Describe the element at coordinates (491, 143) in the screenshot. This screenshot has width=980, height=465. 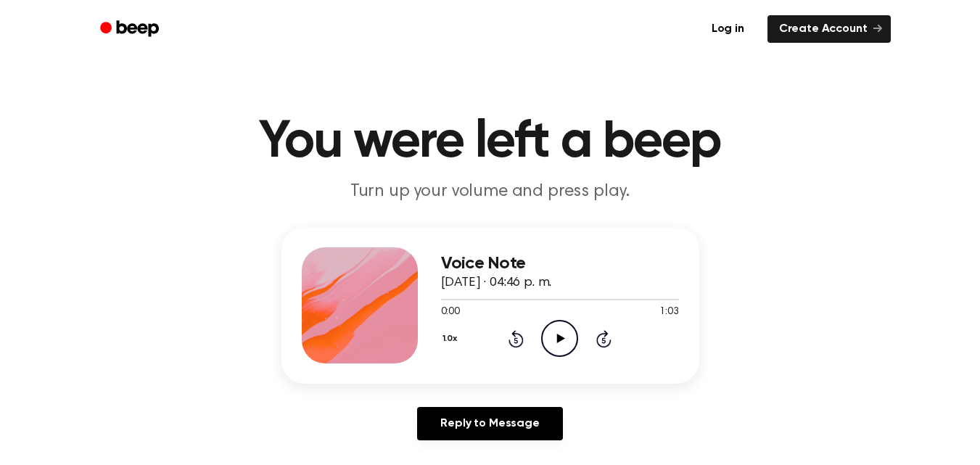
I see `h1: You were left a beep` at that location.